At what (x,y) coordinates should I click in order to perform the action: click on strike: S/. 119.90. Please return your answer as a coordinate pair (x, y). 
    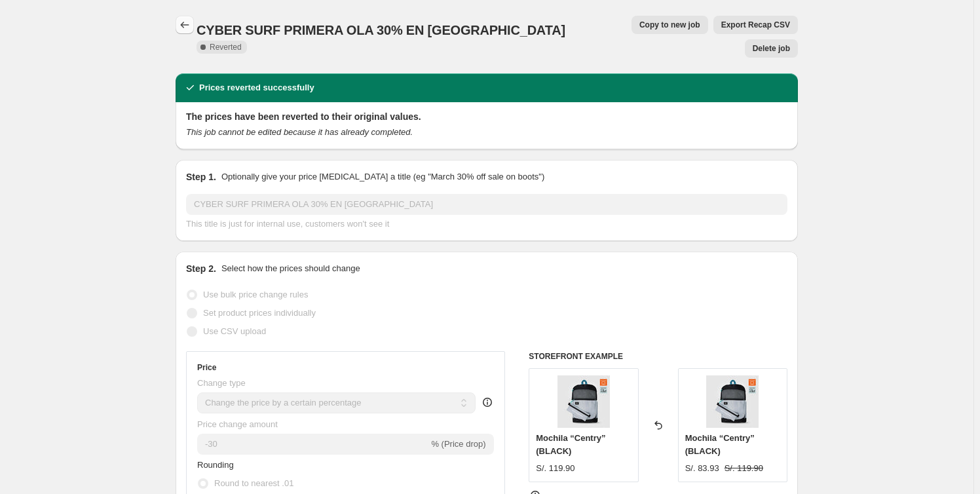
    Looking at the image, I should click on (744, 468).